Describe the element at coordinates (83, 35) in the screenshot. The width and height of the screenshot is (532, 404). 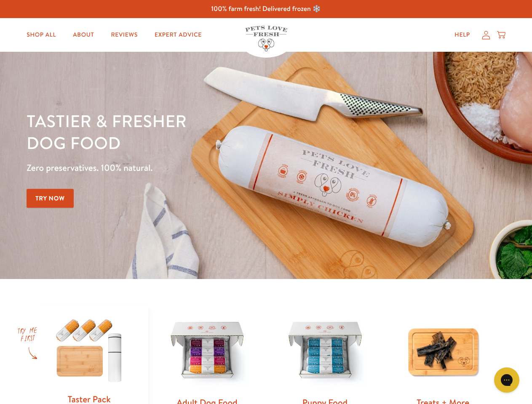
I see `a: About` at that location.